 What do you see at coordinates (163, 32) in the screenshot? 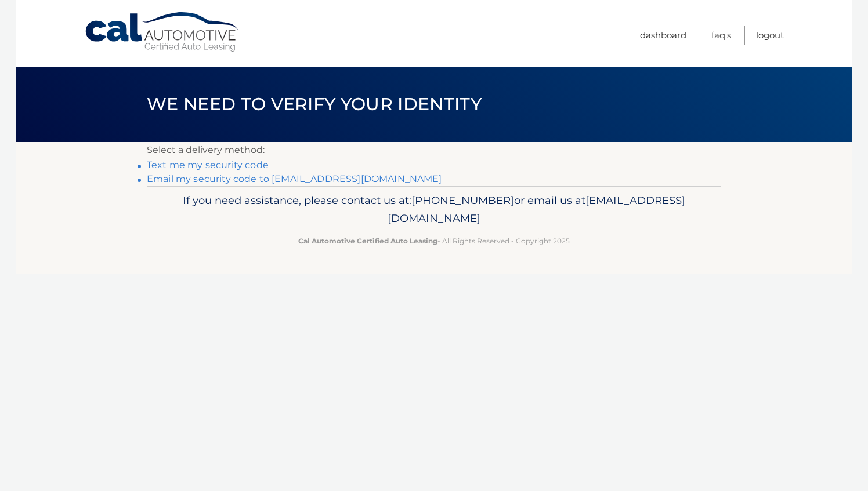
I see `a: Cal Automotive` at bounding box center [163, 32].